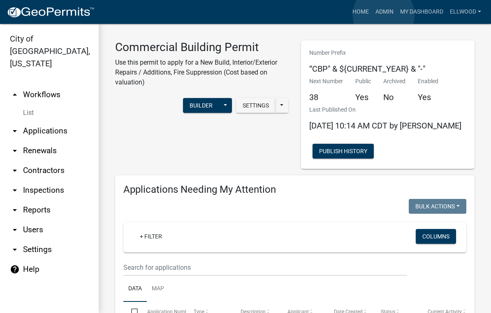 The height and width of the screenshot is (313, 491). I want to click on h3: Commercial Building Permit, so click(202, 47).